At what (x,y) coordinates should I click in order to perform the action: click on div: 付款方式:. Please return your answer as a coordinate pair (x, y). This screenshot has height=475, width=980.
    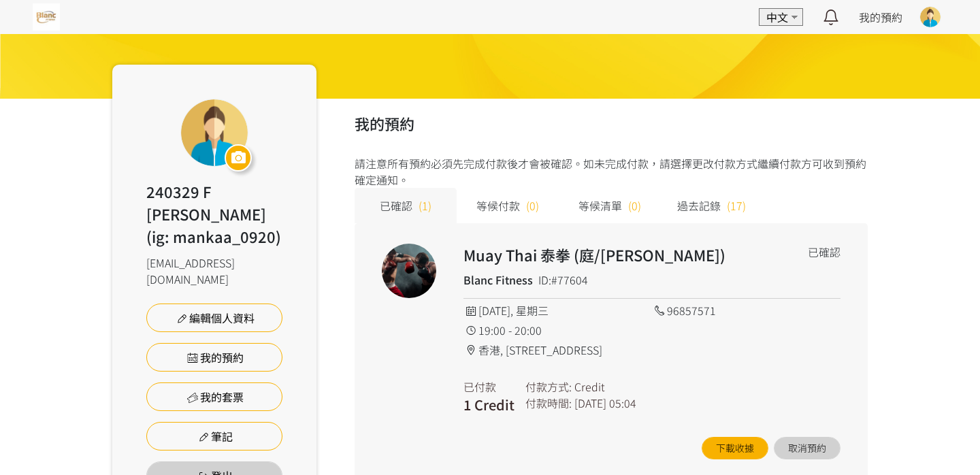
    Looking at the image, I should click on (548, 387).